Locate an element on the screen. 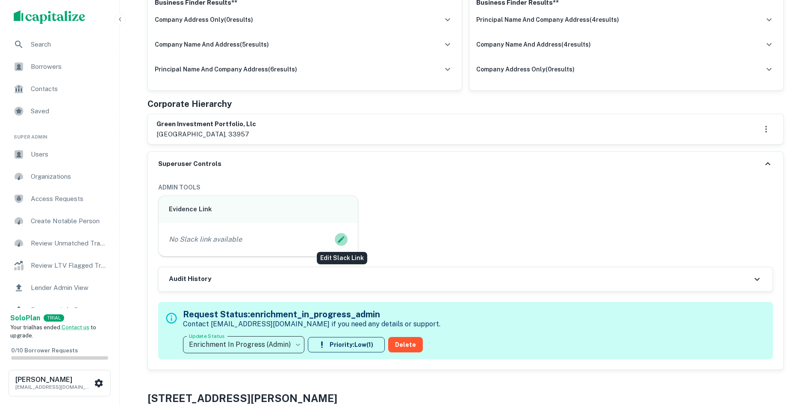  span: Users is located at coordinates (69, 154).